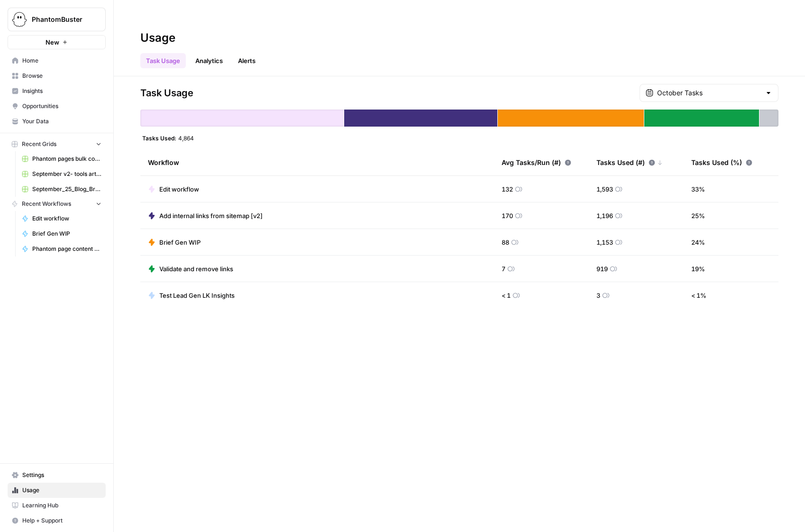 The width and height of the screenshot is (805, 532). Describe the element at coordinates (67, 159) in the screenshot. I see `span: Phantom pages bulk content update` at that location.